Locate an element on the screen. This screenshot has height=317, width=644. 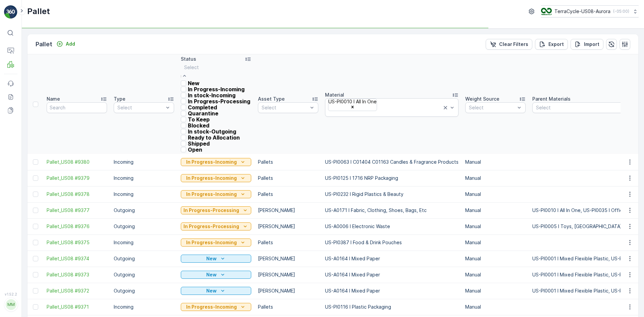
p: ( -05:00 ) is located at coordinates (621, 11).